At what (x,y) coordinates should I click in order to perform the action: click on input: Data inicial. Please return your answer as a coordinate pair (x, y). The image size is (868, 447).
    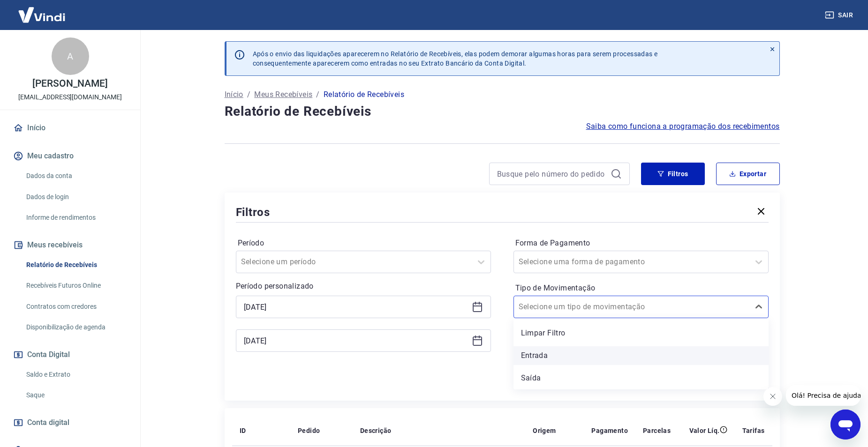
    Looking at the image, I should click on (356, 307).